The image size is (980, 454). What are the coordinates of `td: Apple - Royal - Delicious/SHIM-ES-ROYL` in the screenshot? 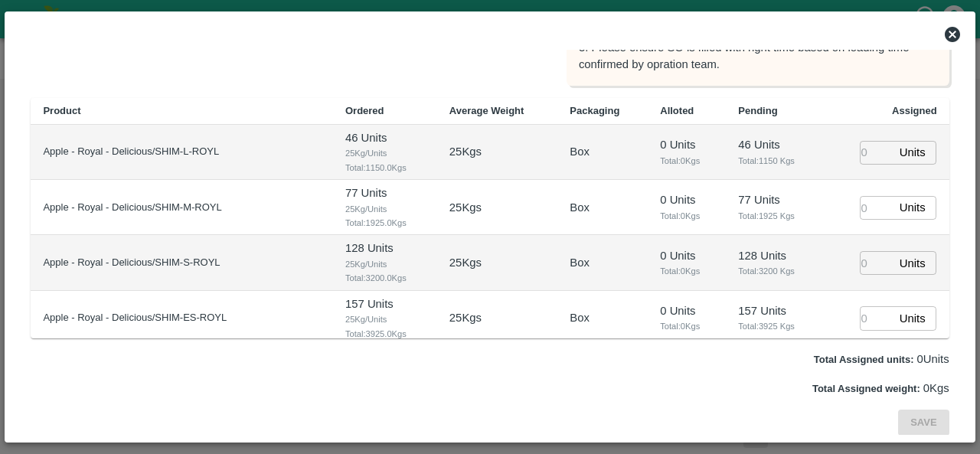 It's located at (182, 319).